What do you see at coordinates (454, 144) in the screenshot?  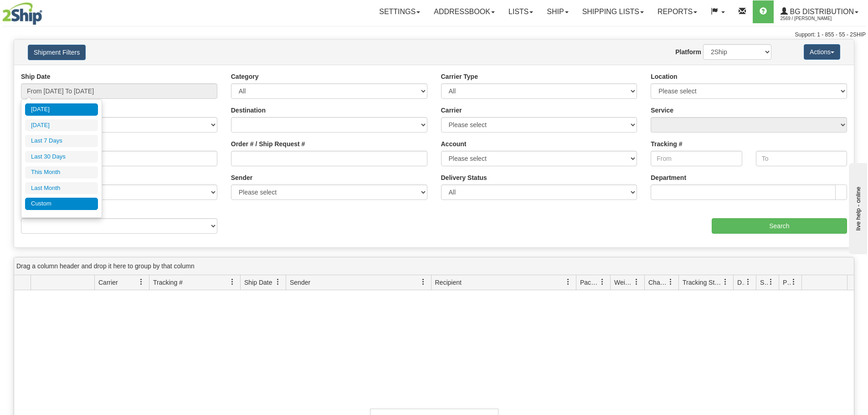 I see `label: Account` at bounding box center [454, 144].